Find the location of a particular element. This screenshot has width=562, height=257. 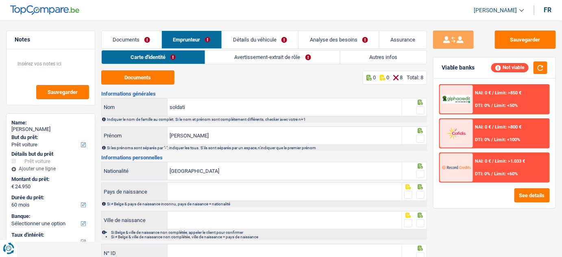

label: Montant du prêt: is located at coordinates (50, 179).